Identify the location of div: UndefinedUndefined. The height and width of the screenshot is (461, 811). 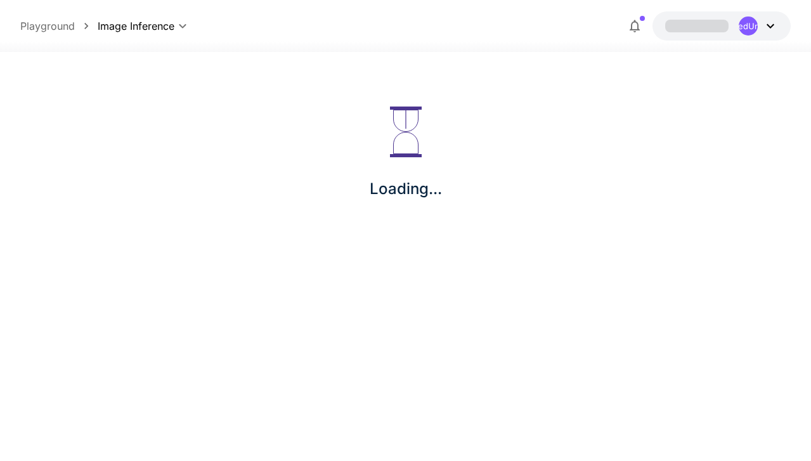
(748, 26).